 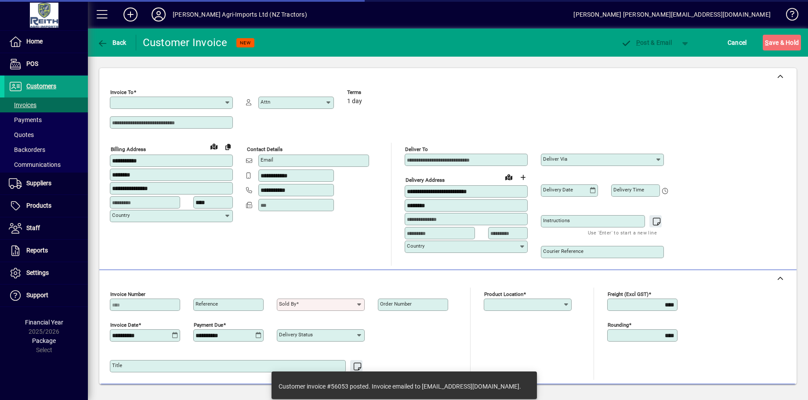 What do you see at coordinates (39, 206) in the screenshot?
I see `span: Products` at bounding box center [39, 206].